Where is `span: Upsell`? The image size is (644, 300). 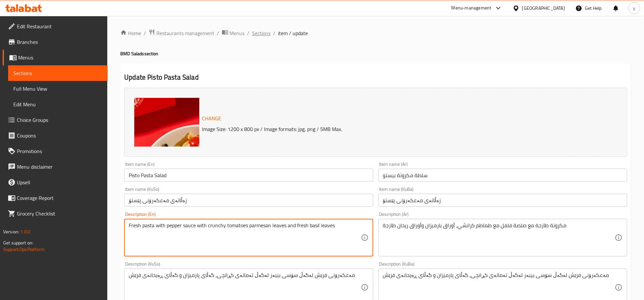 span: Upsell is located at coordinates (59, 182).